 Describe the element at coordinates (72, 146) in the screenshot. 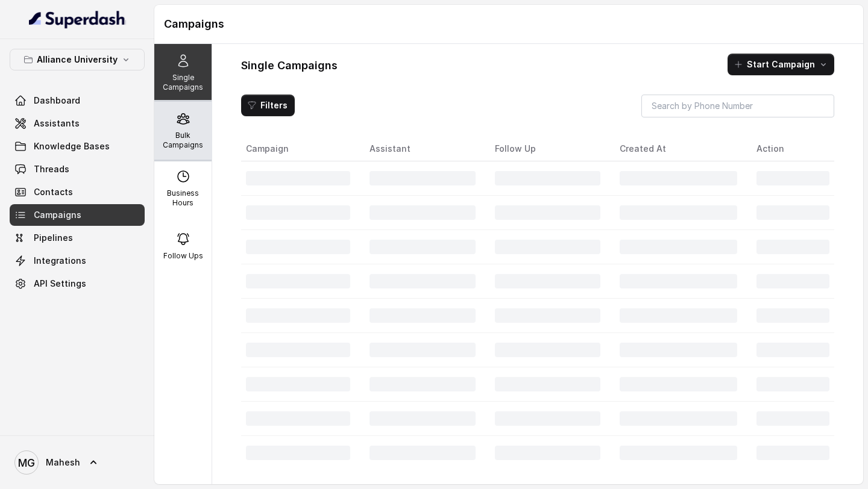

I see `span: Knowledge Bases` at that location.